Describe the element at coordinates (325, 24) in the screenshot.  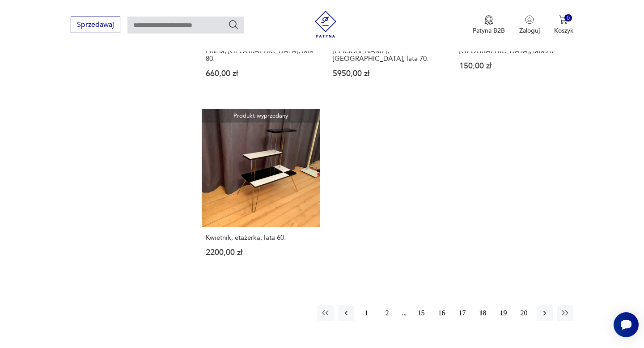
I see `img: Patyna - sklep z meblami i dekoracjami vintage` at that location.